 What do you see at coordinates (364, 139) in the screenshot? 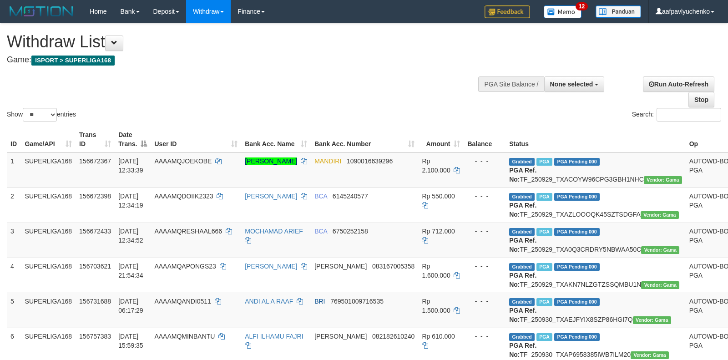
I see `th: Bank Acc. Number: activate to sort column ascending` at bounding box center [364, 139].